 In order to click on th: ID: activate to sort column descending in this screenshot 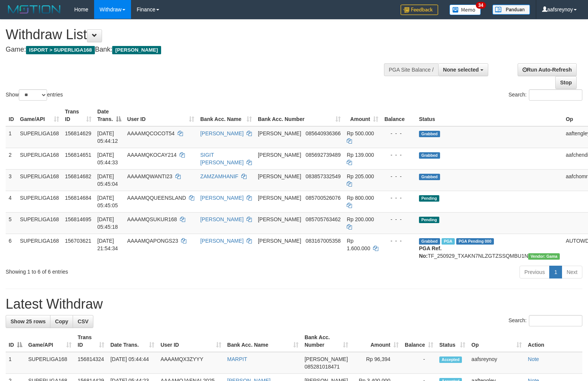, I will do `click(16, 341)`.